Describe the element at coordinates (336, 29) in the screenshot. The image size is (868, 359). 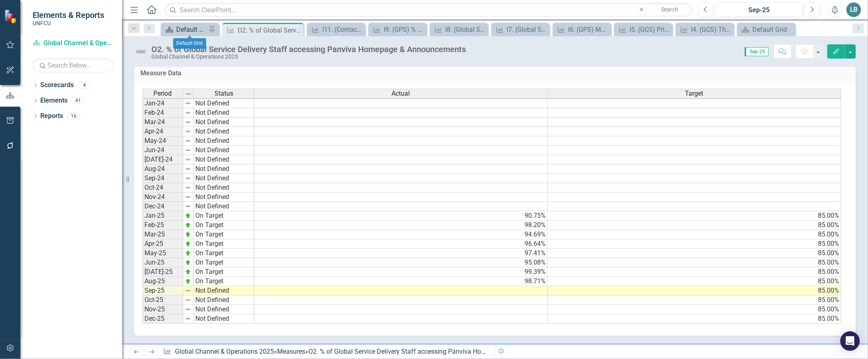
I see `a: I11. (Contact Center) Email turnaround time` at that location.